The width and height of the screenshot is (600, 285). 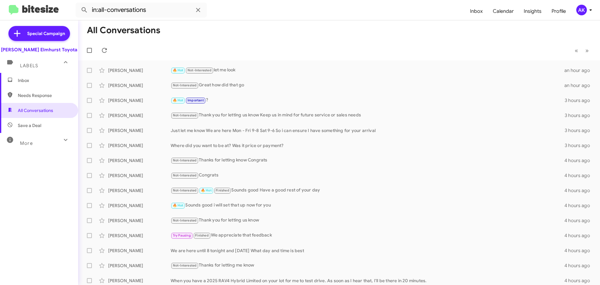 What do you see at coordinates (368, 280) in the screenshot?
I see `div: When you have a 2025 RAV4 Hybrid Limited on your lot for me to test drive. As soon as I hear that...` at bounding box center [368, 280].